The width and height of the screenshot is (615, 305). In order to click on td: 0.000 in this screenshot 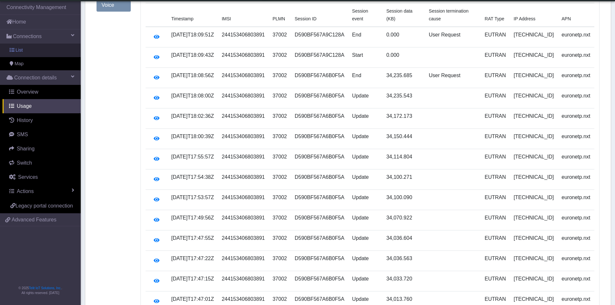, I will do `click(404, 58)`.